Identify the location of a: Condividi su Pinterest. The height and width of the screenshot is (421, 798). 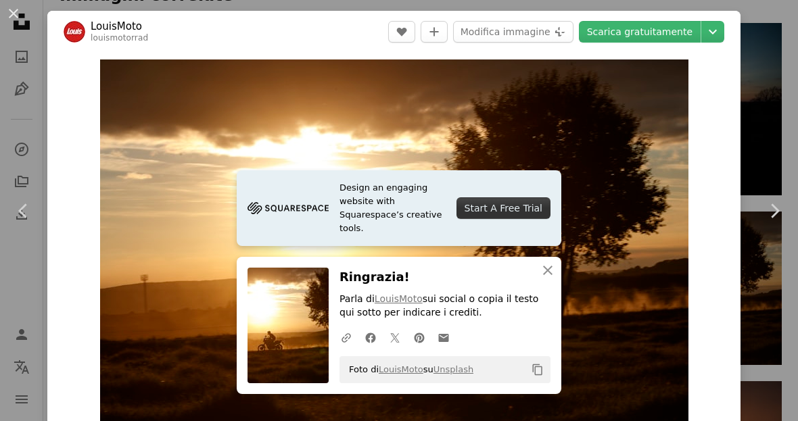
(419, 337).